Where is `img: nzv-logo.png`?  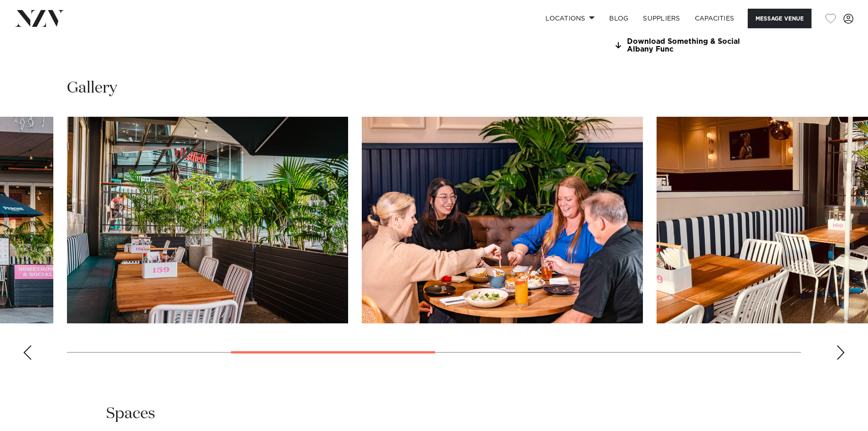 img: nzv-logo.png is located at coordinates (40, 18).